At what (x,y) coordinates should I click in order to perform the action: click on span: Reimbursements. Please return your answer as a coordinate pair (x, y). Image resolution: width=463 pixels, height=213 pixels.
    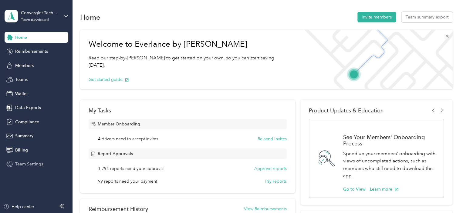
    Looking at the image, I should click on (32, 51).